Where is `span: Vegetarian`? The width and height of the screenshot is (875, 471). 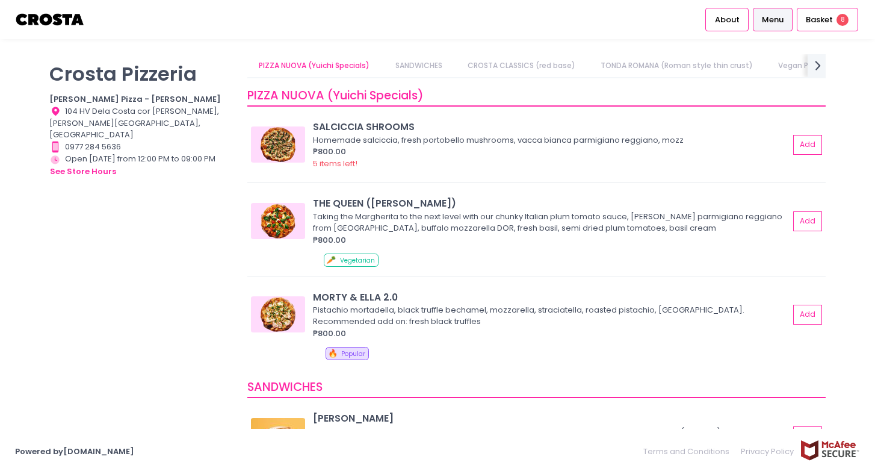 span: Vegetarian is located at coordinates (358, 260).